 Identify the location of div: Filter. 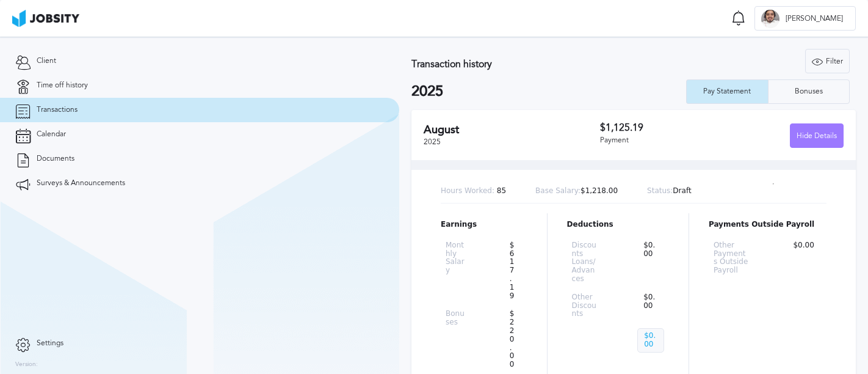
(827, 62).